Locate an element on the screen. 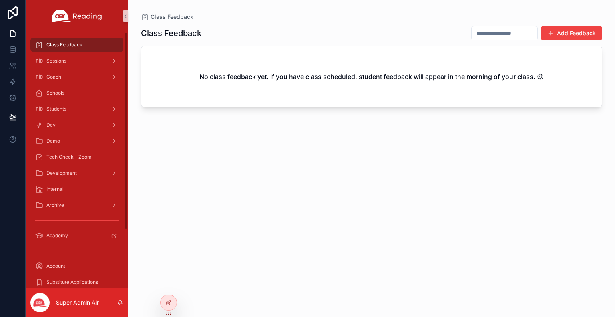 The width and height of the screenshot is (615, 317). a: Add Feedback is located at coordinates (572, 33).